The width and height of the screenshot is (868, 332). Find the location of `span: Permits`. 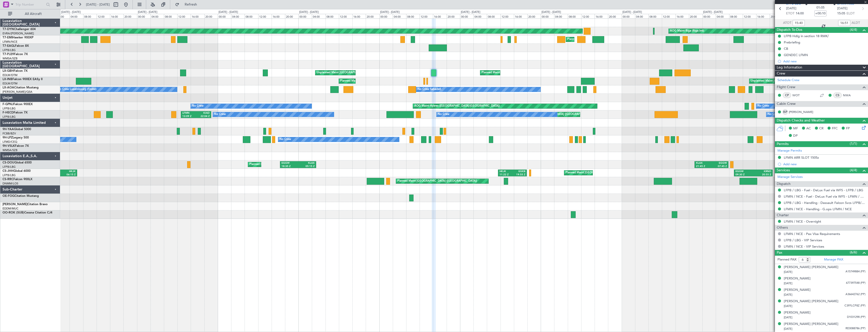

span: Permits is located at coordinates (782, 144).